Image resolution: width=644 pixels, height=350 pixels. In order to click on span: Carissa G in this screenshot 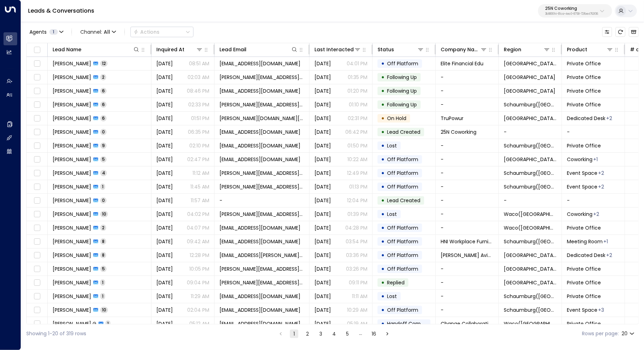, I will do `click(74, 324)`.